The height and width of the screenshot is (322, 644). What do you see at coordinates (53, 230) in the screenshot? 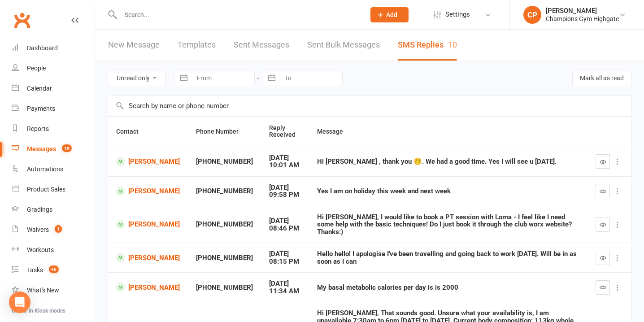
I see `a: Waivers 1` at bounding box center [53, 230].